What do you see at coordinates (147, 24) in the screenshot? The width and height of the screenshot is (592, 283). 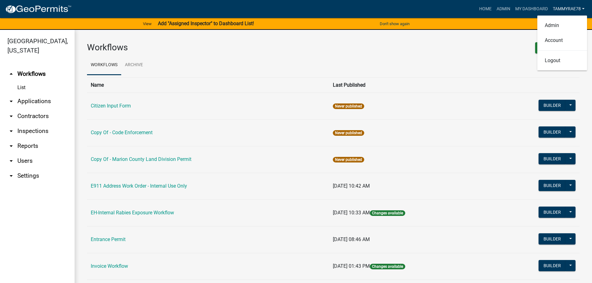 I see `a: View` at bounding box center [147, 24].